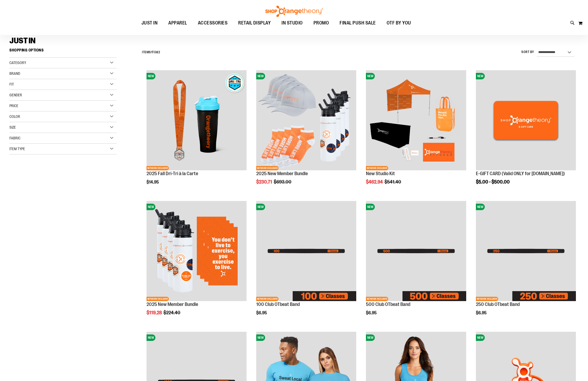 This screenshot has width=588, height=381. I want to click on img: New Studio Kit, so click(416, 120).